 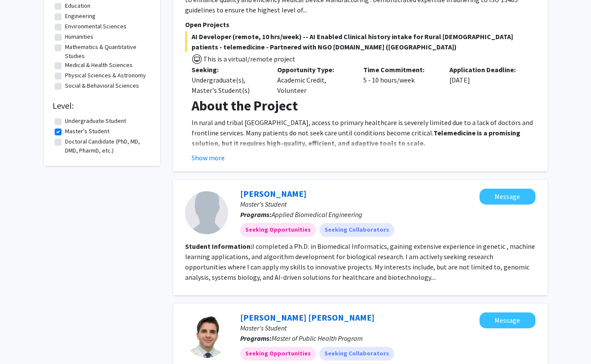 What do you see at coordinates (79, 36) in the screenshot?
I see `label: Humanities` at bounding box center [79, 36].